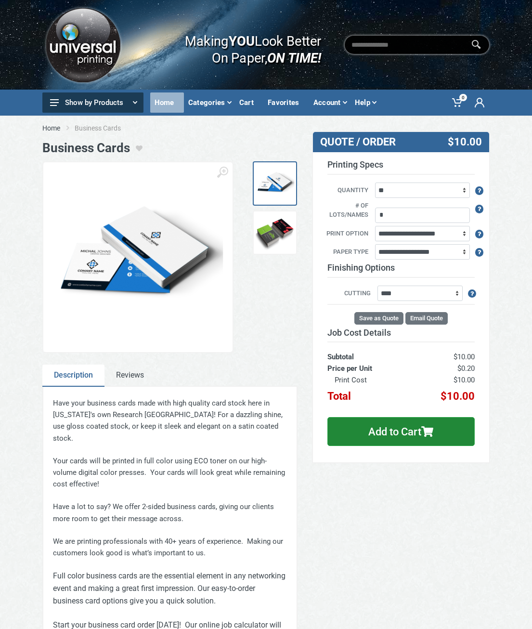 The image size is (532, 629). Describe the element at coordinates (170, 473) in the screenshot. I see `p: Your cards will be printed in full color using ECO toner on our high-volume digital color presses...` at that location.